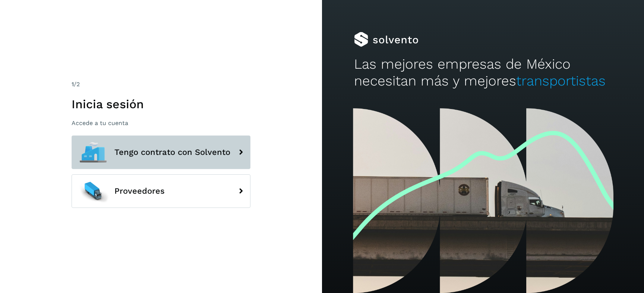 Image resolution: width=644 pixels, height=293 pixels. What do you see at coordinates (161, 191) in the screenshot?
I see `button: Proveedores` at bounding box center [161, 191].